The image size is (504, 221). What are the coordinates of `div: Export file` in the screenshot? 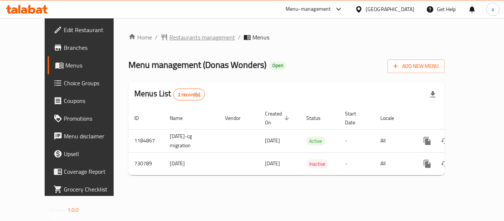 It's located at (432, 94).